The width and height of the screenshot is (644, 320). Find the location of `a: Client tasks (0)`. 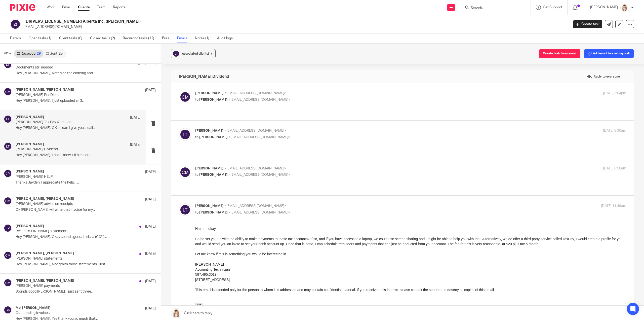

a: Client tasks (0) is located at coordinates (73, 38).